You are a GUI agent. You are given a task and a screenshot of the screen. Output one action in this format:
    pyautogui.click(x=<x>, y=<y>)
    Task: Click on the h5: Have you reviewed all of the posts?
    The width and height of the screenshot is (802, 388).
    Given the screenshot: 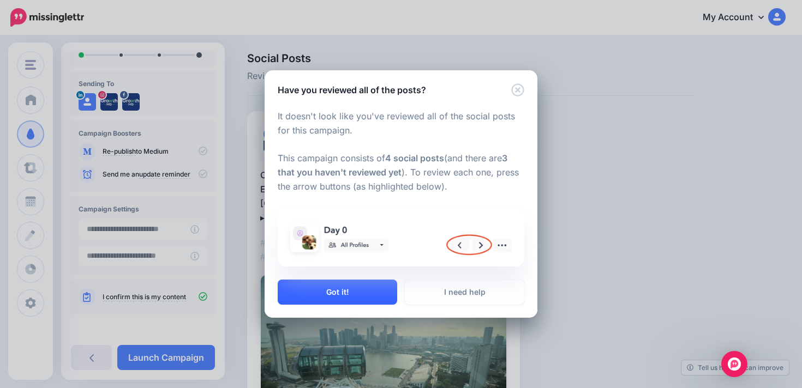 What is the action you would take?
    pyautogui.click(x=352, y=90)
    